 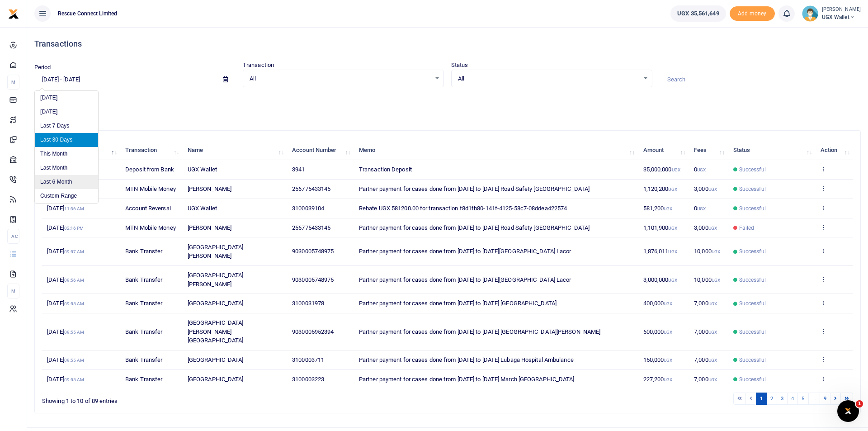 What do you see at coordinates (548, 78) in the screenshot?
I see `span: All` at bounding box center [548, 78].